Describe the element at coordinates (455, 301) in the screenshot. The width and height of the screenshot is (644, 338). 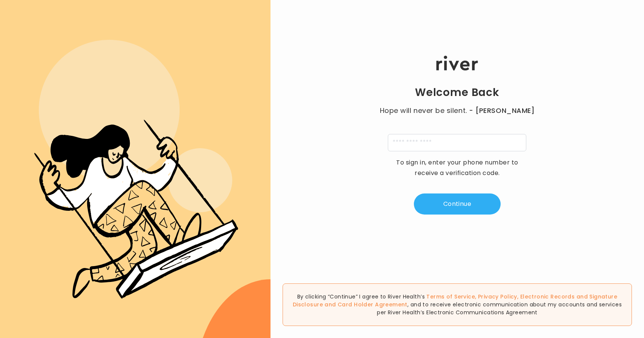
I see `span: , , and` at that location.